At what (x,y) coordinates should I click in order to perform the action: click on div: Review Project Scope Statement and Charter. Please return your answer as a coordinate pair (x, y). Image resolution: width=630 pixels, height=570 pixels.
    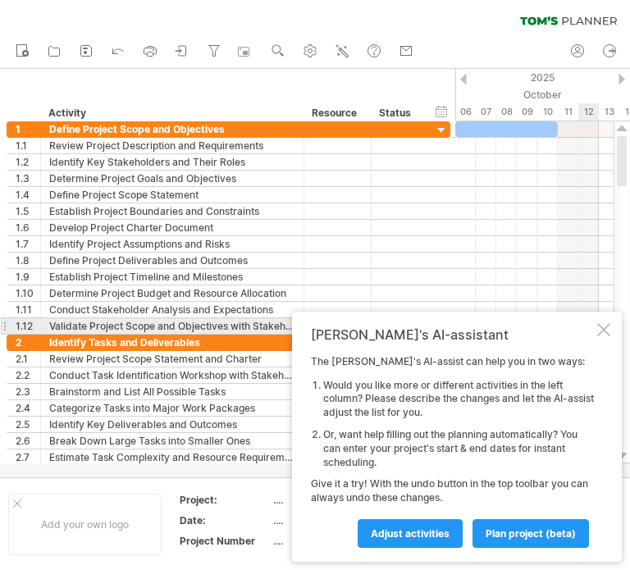
    Looking at the image, I should click on (172, 359).